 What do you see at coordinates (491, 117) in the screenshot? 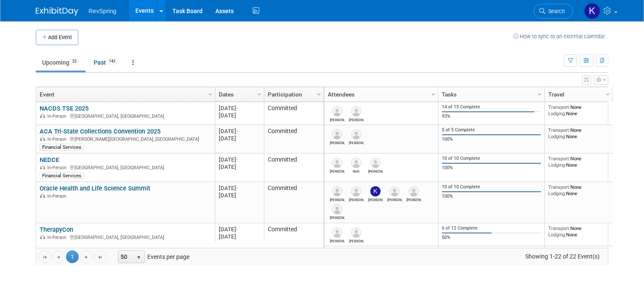
I see `div: 93%` at bounding box center [491, 117].